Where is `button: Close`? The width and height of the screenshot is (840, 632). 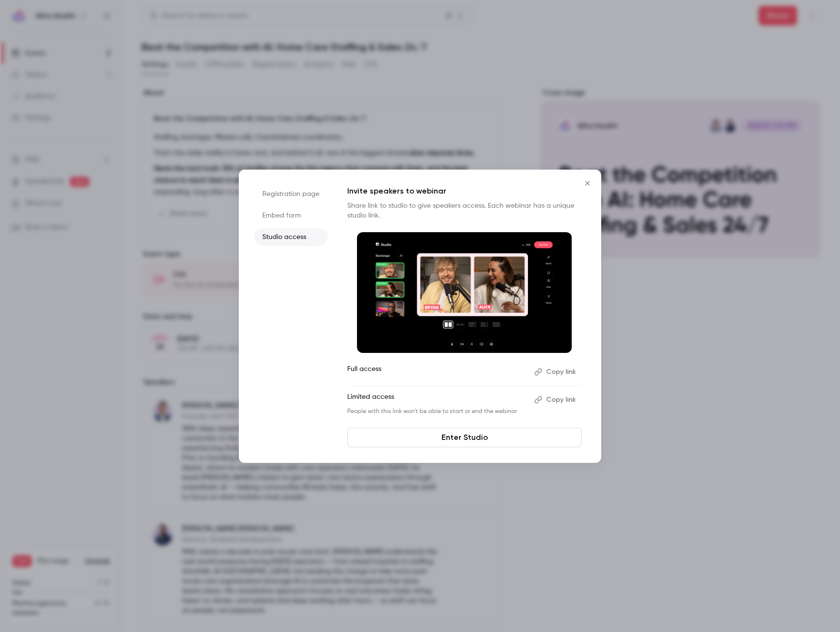
button: Close is located at coordinates (588, 183).